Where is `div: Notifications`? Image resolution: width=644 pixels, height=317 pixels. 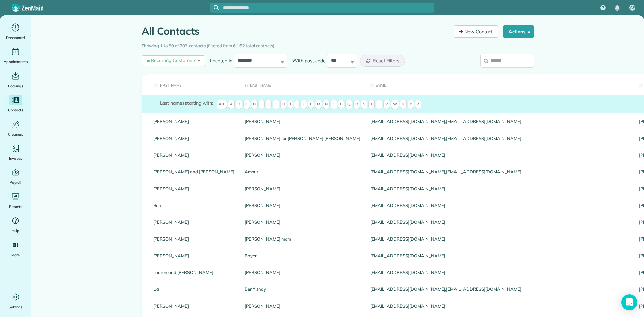 div: Notifications is located at coordinates (617, 8).